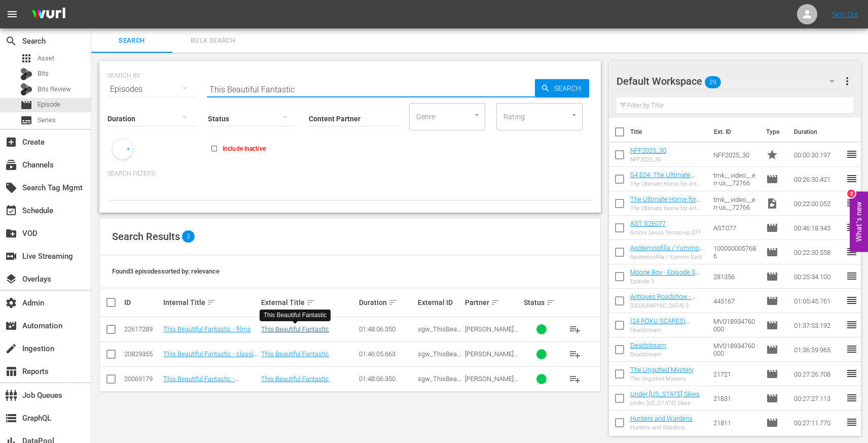  Describe the element at coordinates (11, 187) in the screenshot. I see `span: Search Tag Mgmt` at that location.